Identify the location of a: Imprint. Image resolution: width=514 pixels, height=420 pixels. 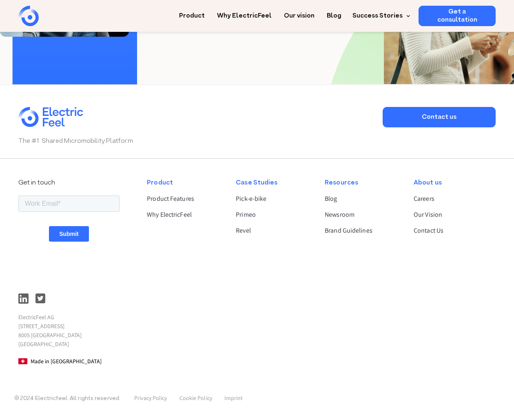
(234, 398).